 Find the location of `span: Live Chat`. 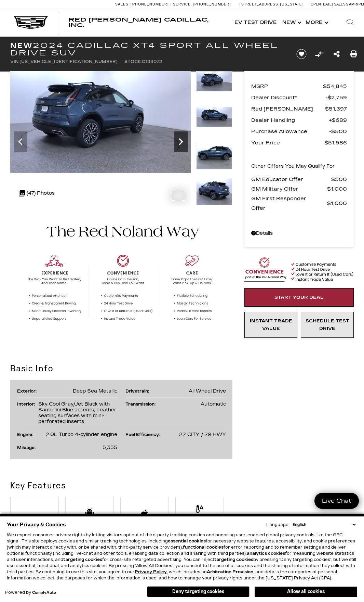

span: Live Chat is located at coordinates (337, 501).